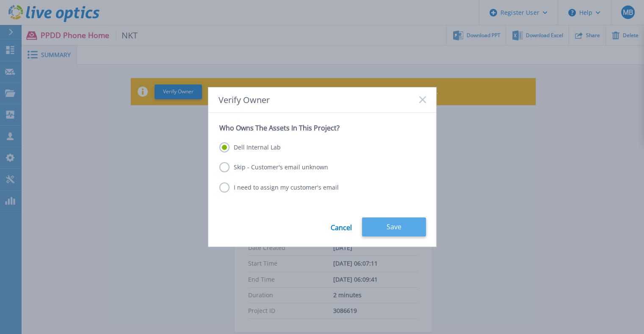  Describe the element at coordinates (273, 167) in the screenshot. I see `label: Skip - Customer's email unknown` at that location.